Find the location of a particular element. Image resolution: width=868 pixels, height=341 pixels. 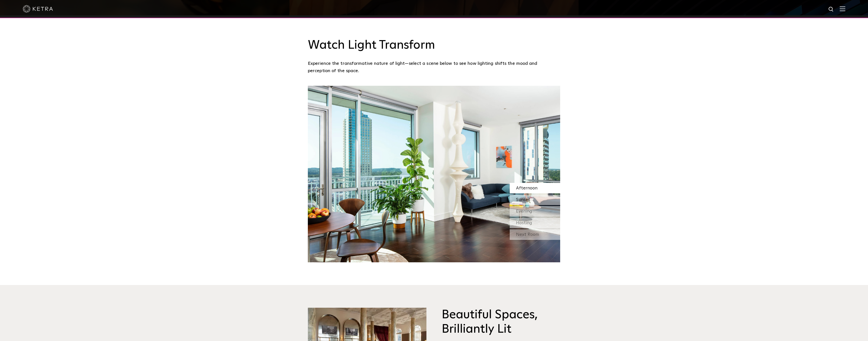

h3: Beautiful Spaces, Brilliantly Lit is located at coordinates (501, 323).